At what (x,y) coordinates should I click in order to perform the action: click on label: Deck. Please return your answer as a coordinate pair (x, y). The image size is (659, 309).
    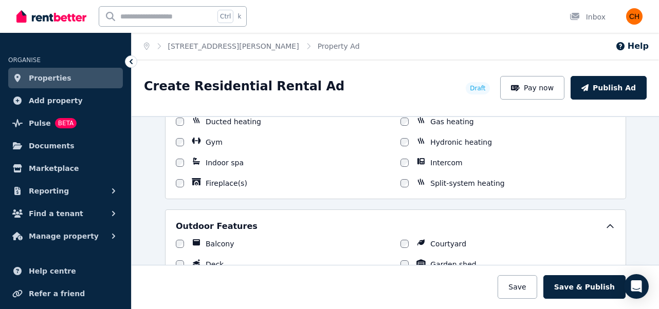
    Looking at the image, I should click on (214, 265).